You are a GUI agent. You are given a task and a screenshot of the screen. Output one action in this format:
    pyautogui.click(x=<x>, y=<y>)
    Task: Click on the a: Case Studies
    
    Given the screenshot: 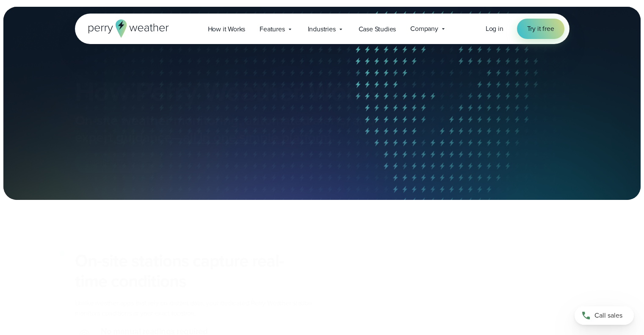 What is the action you would take?
    pyautogui.click(x=377, y=29)
    